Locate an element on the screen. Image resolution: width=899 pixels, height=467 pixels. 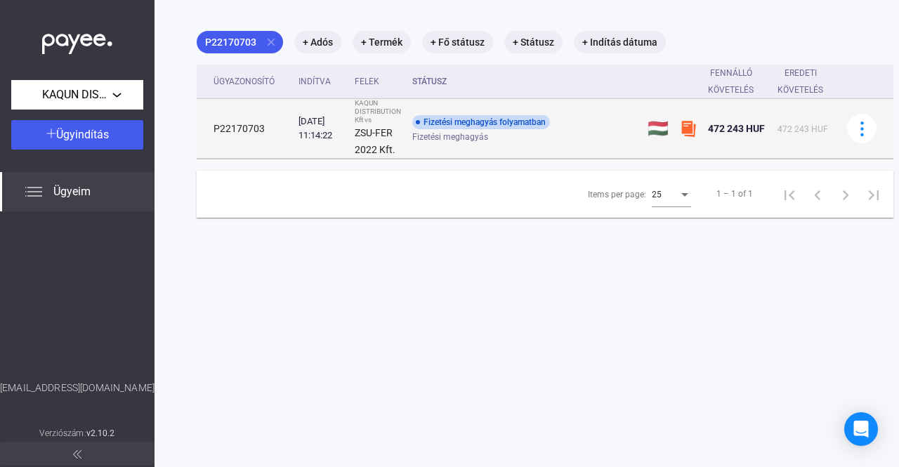
button: First page is located at coordinates (790, 194).